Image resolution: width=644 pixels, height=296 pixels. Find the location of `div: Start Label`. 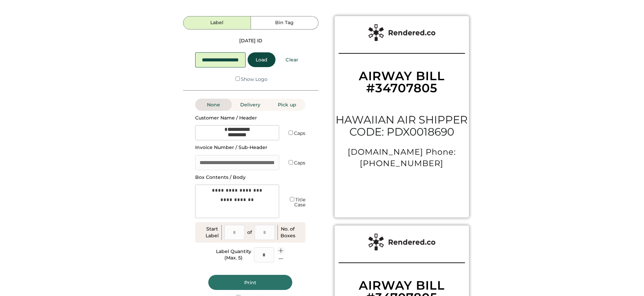

div: Start Label is located at coordinates (212, 232).